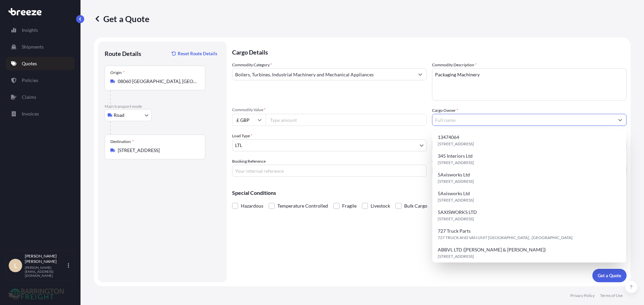 Image resolution: width=644 pixels, height=305 pixels. Describe the element at coordinates (529, 135) in the screenshot. I see `span: Freight Cost` at that location.